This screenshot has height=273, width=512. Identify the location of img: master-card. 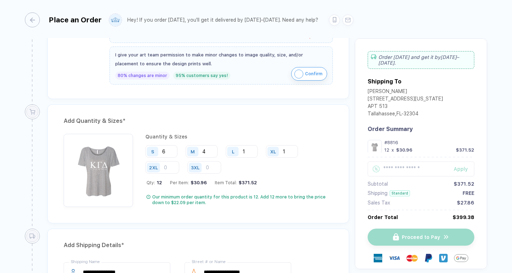
(412, 259).